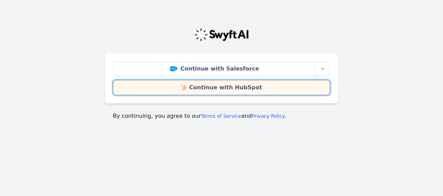  What do you see at coordinates (221, 116) in the screenshot?
I see `p: By continuing, you agree to our and .` at bounding box center [221, 116].